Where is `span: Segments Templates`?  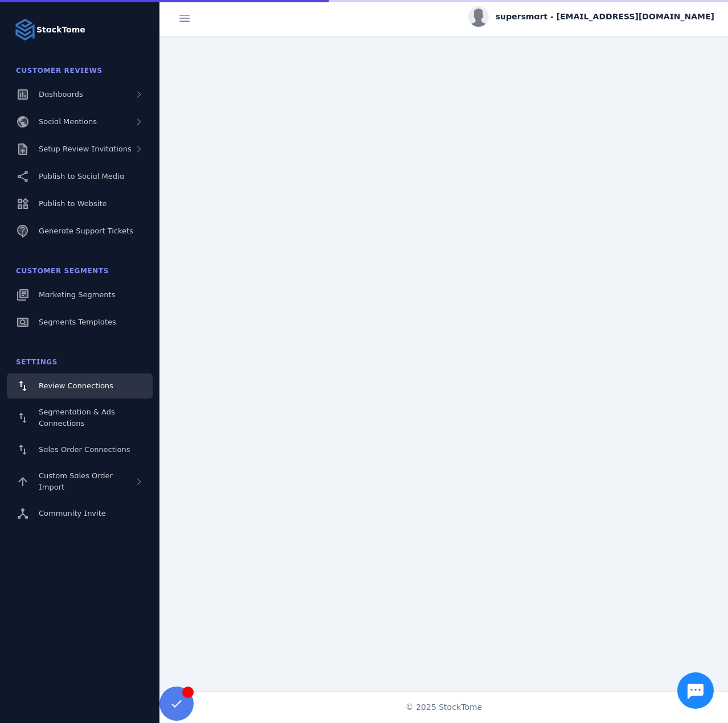
span: Segments Templates is located at coordinates (78, 322).